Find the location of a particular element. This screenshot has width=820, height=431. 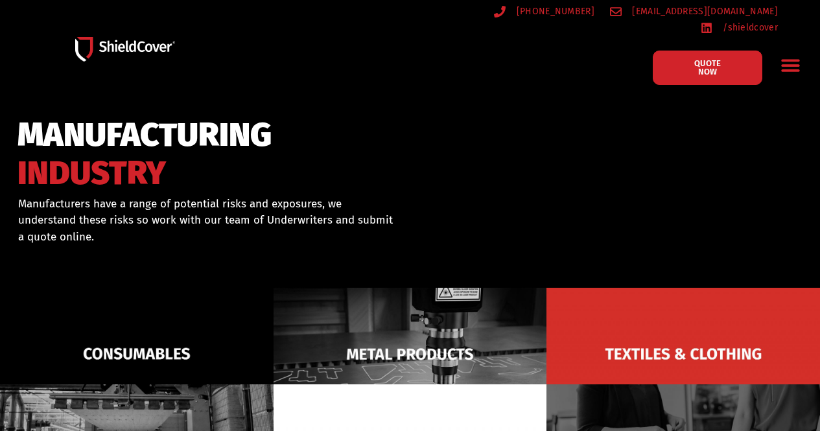

span: MANUFACTURING is located at coordinates (145, 135).